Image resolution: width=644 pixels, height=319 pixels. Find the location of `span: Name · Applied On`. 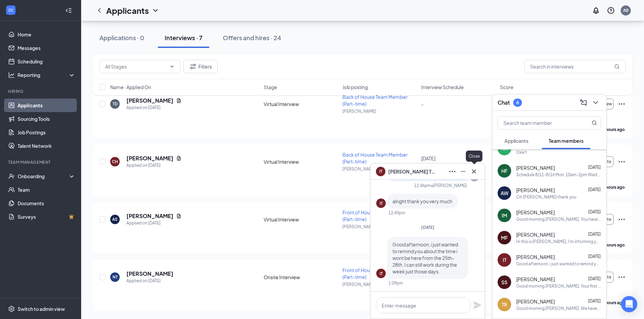

span: Name · Applied On is located at coordinates (131, 87).